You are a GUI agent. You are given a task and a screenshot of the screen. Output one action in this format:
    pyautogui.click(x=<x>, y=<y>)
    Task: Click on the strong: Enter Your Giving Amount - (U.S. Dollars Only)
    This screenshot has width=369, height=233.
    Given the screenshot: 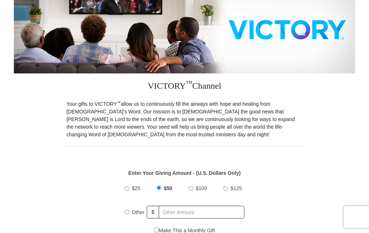 What is the action you would take?
    pyautogui.click(x=184, y=173)
    